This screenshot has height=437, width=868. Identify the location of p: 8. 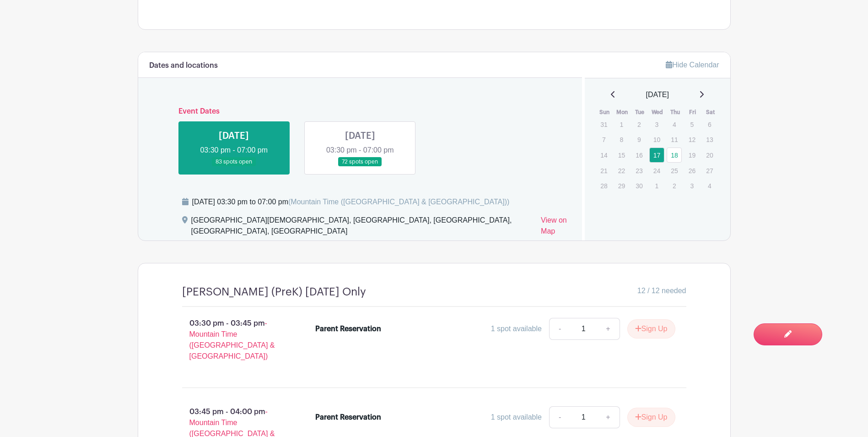
(621, 139).